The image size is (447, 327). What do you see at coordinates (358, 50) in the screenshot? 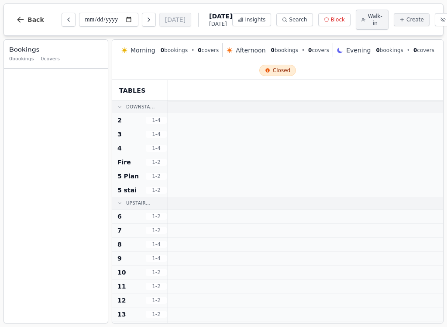
I see `span: Evening` at bounding box center [358, 50].